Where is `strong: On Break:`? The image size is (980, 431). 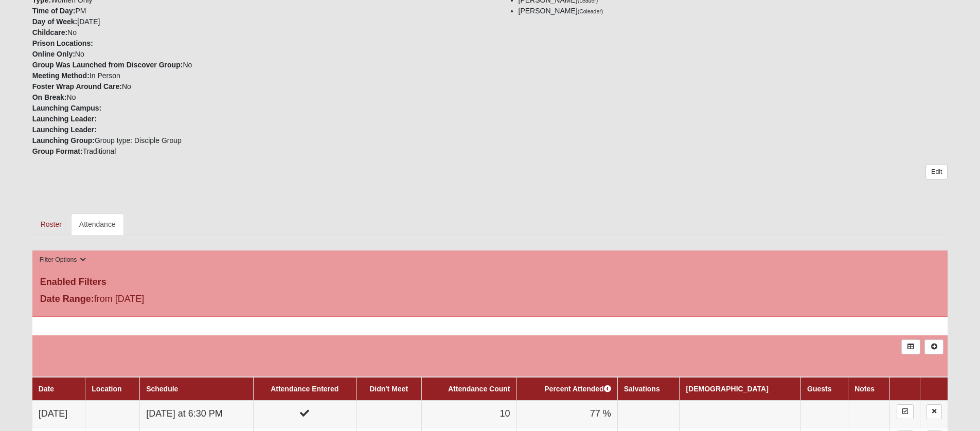 strong: On Break: is located at coordinates (49, 97).